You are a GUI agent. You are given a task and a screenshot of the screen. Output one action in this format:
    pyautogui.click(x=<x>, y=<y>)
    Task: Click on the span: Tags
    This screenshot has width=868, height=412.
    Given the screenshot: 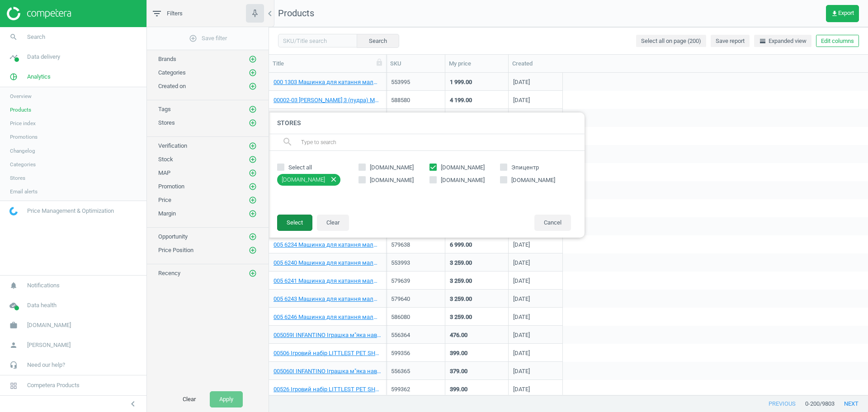 What is the action you would take?
    pyautogui.click(x=165, y=109)
    